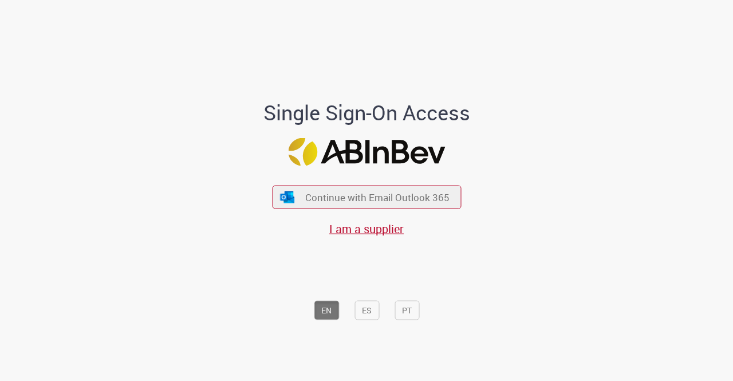 The width and height of the screenshot is (733, 381). What do you see at coordinates (367, 113) in the screenshot?
I see `h1: Single Sign-On Access` at bounding box center [367, 113].